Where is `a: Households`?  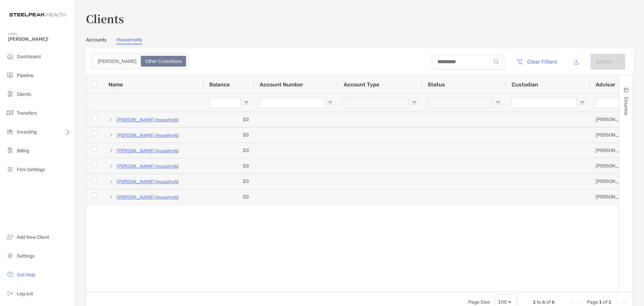
a: Households is located at coordinates (129, 41).